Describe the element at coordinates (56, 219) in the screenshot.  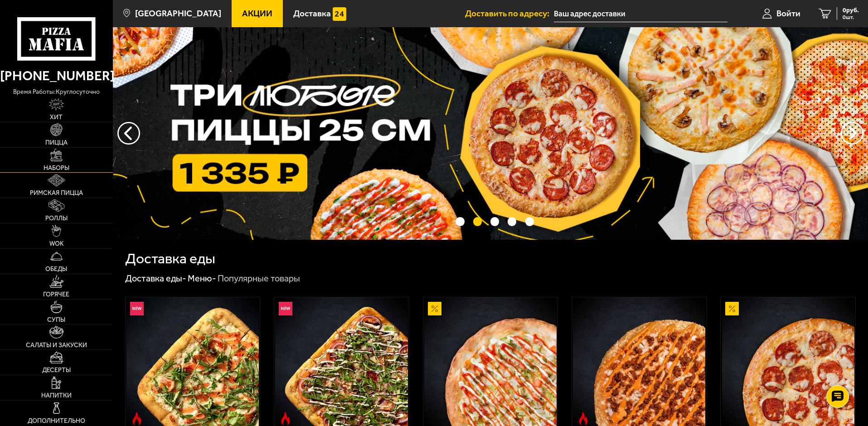
I see `span: Роллы` at that location.